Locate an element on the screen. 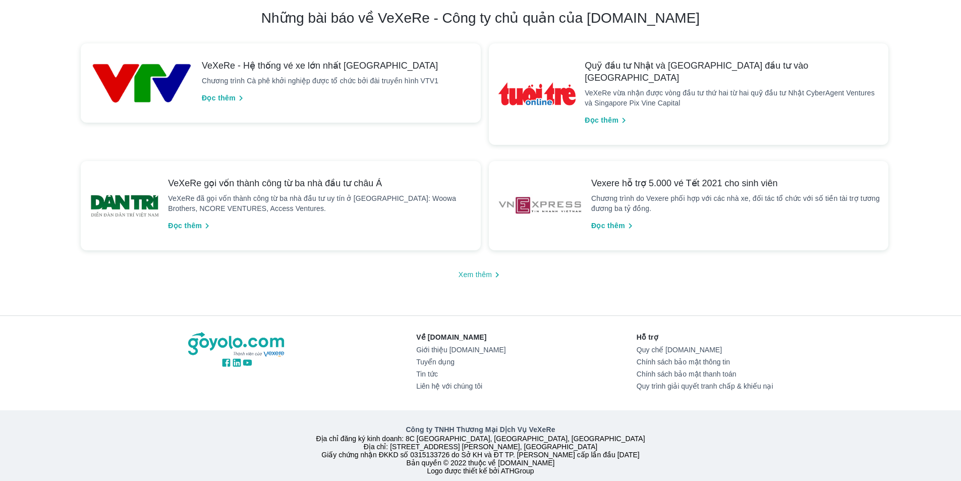  p: Hỗ trợ is located at coordinates (705, 337).